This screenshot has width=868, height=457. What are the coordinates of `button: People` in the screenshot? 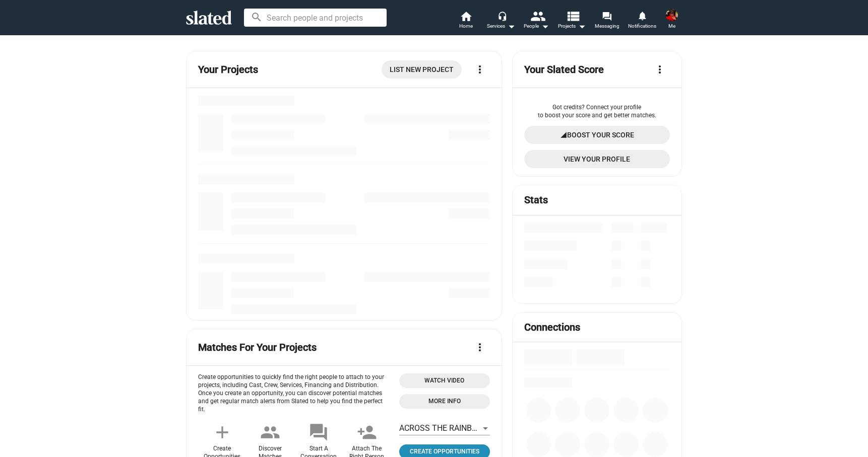 It's located at (536, 21).